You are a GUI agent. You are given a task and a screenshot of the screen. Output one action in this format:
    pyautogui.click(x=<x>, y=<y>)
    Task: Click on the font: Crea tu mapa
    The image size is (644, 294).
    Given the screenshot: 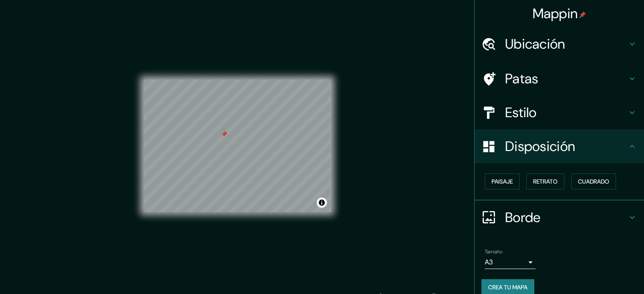 What is the action you would take?
    pyautogui.click(x=508, y=287)
    